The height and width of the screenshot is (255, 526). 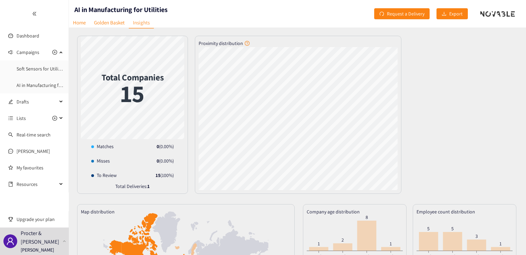 What do you see at coordinates (298, 43) in the screenshot?
I see `div: Proximity distribution` at bounding box center [298, 43].